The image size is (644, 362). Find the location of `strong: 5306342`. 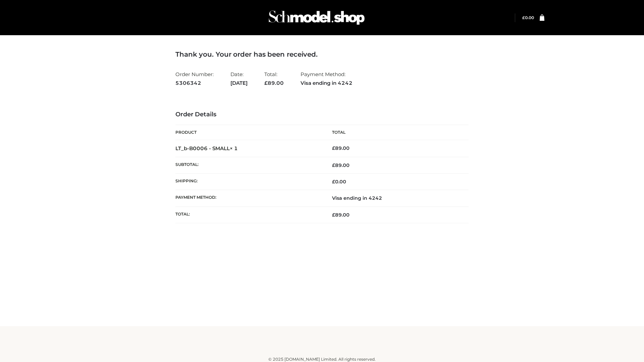

strong: 5306342 is located at coordinates (194, 83).